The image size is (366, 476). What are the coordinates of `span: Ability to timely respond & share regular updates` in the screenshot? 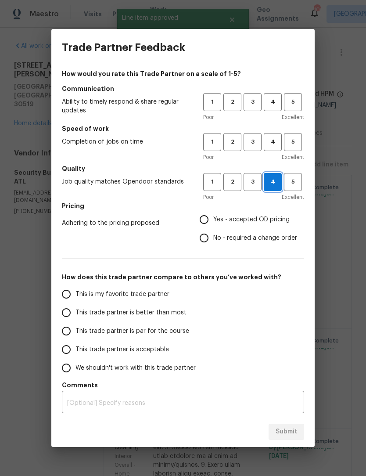 It's located at (126, 106).